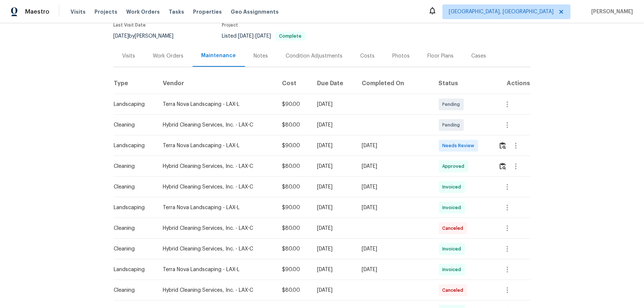  I want to click on th: Cost, so click(293, 84).